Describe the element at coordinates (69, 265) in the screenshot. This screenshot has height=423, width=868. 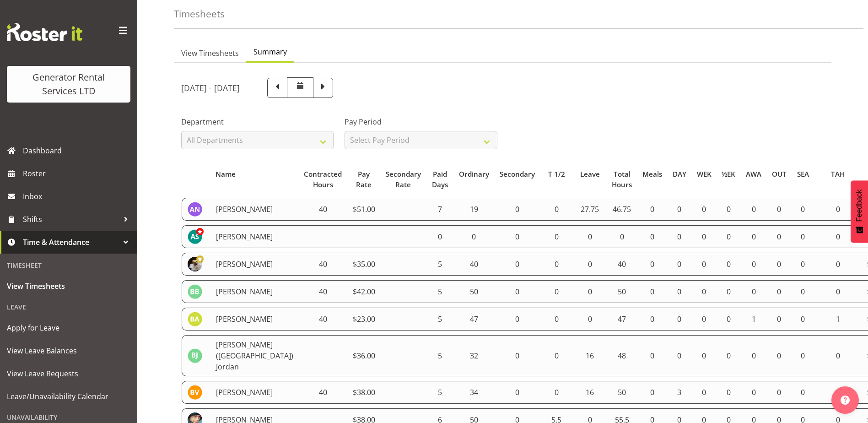
I see `div: Timesheet` at that location.